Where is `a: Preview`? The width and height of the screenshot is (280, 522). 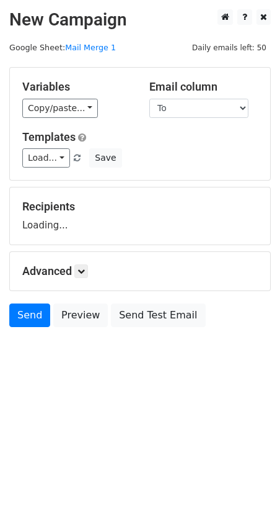 a: Preview is located at coordinates (81, 315).